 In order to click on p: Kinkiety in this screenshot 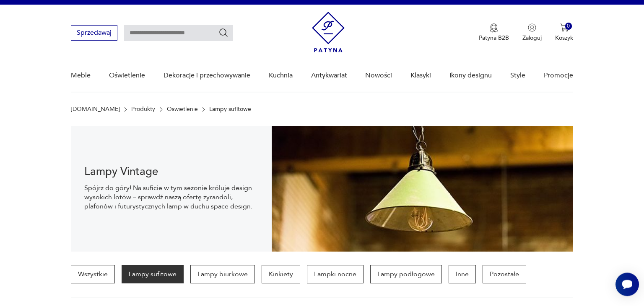, I will do `click(281, 274)`.